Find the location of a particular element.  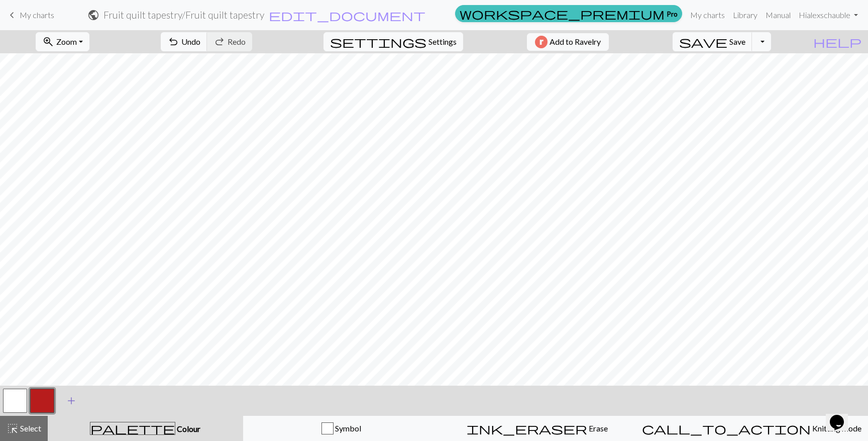

span: Undo is located at coordinates (191, 41).